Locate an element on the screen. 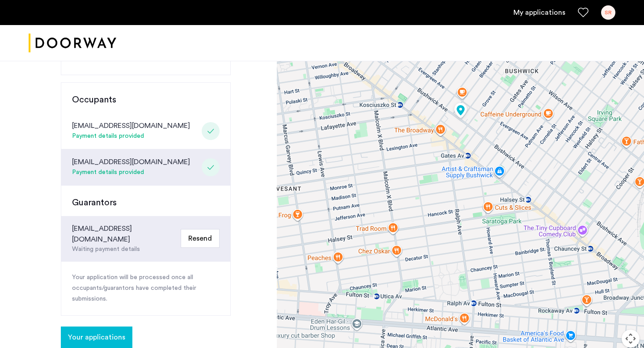  a: My application is located at coordinates (540, 12).